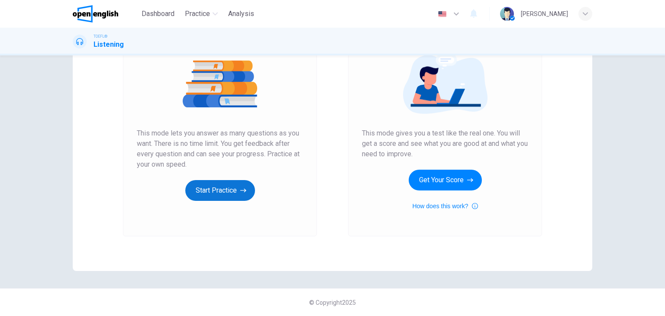 The width and height of the screenshot is (665, 316). I want to click on h1: Listening, so click(109, 45).